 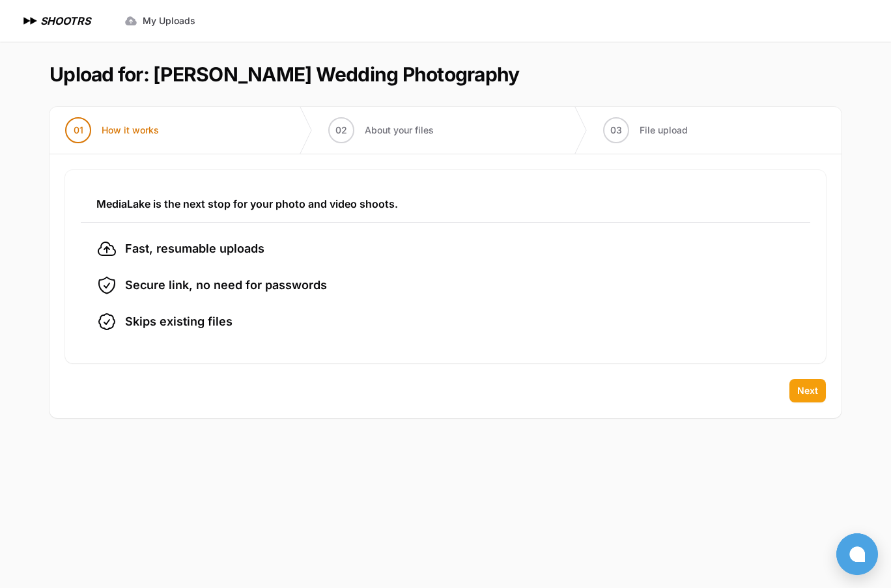 What do you see at coordinates (31, 21) in the screenshot?
I see `img: SHOOTRS` at bounding box center [31, 21].